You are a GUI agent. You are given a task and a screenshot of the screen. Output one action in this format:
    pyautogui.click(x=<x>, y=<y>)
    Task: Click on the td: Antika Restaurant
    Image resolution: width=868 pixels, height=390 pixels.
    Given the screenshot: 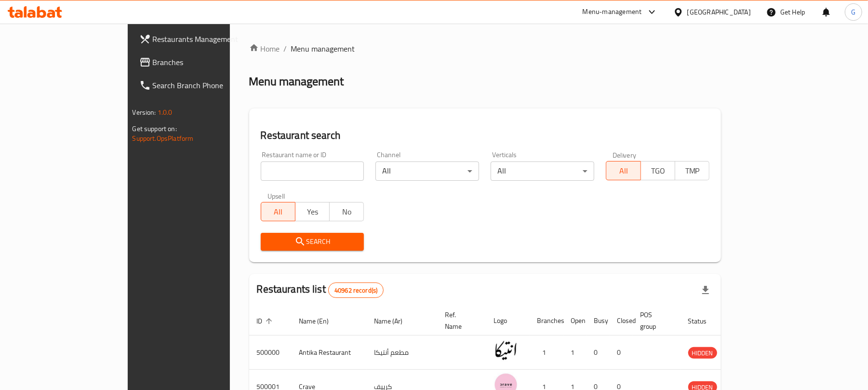 What is the action you would take?
    pyautogui.click(x=329, y=352)
    